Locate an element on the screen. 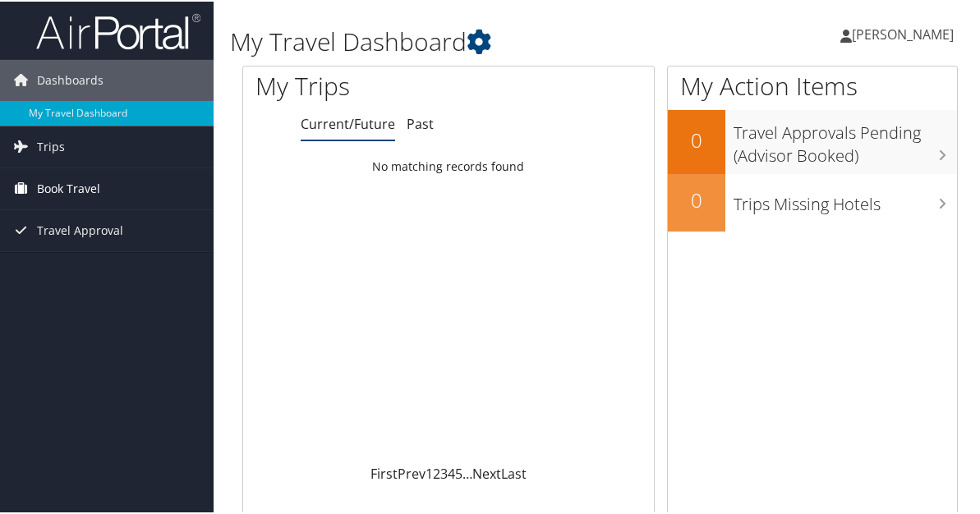  span: Dashboards is located at coordinates (70, 79).